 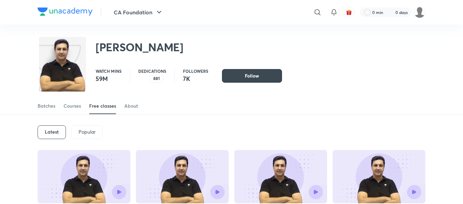 I want to click on img: educator badge2, so click(x=142, y=79).